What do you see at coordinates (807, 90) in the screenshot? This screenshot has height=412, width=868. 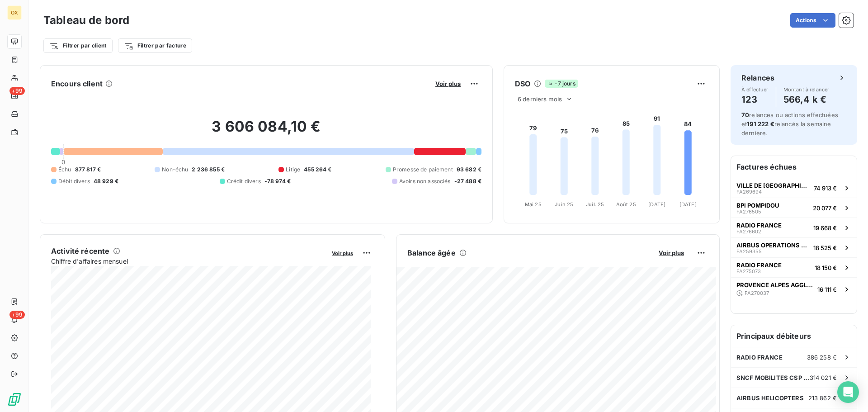 I see `span: Montant à relancer` at bounding box center [807, 90].